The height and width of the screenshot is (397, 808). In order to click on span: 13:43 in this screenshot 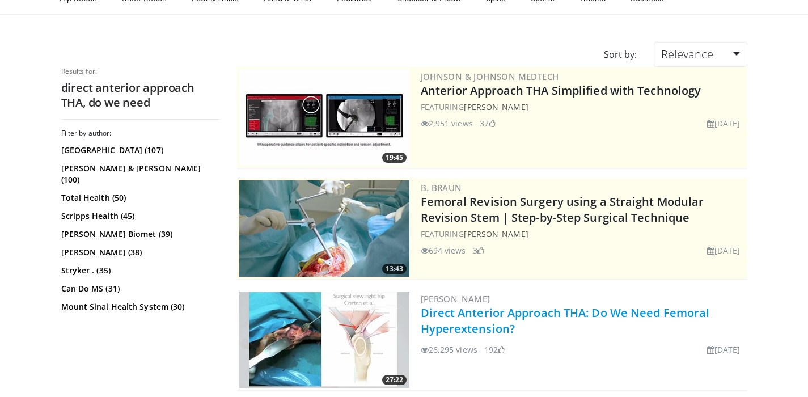, I will do `click(394, 269)`.